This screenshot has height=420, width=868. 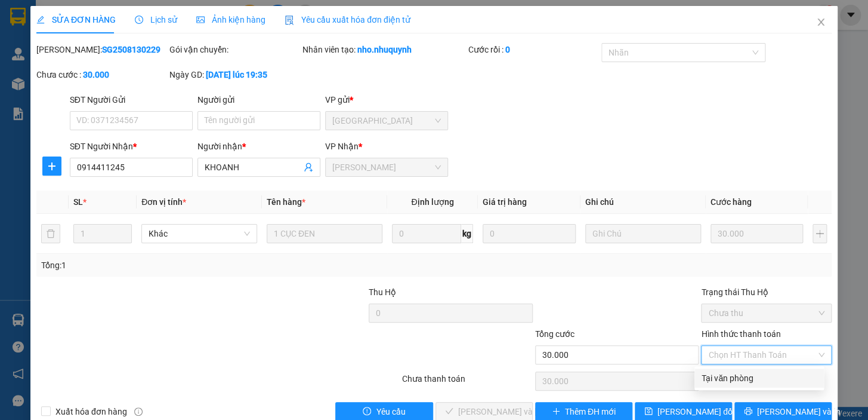 I want to click on b: 30.000, so click(x=96, y=74).